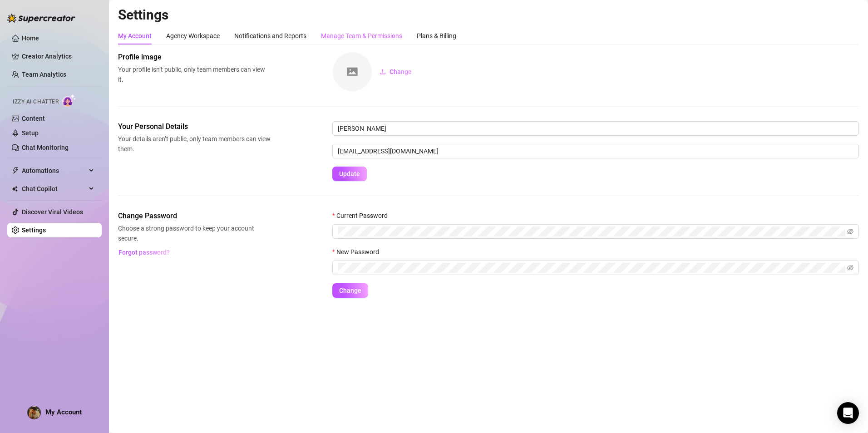 The width and height of the screenshot is (868, 433). I want to click on span: Your details aren’t public, only team members can view them., so click(194, 144).